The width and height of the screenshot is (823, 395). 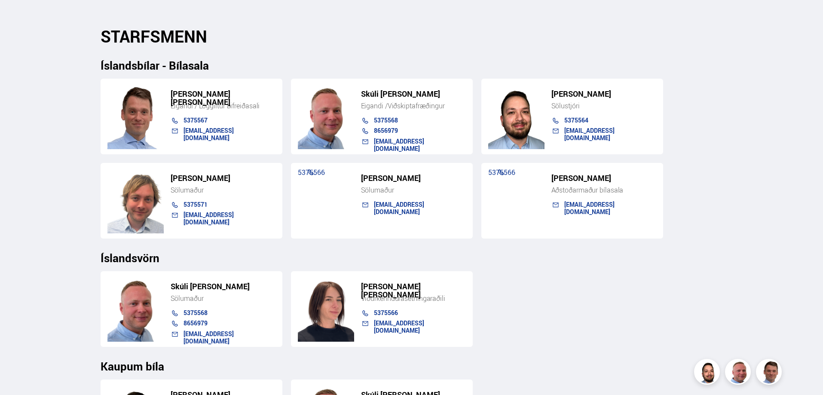 What do you see at coordinates (604, 190) in the screenshot?
I see `div: Aðstoðarmaður bílasala` at bounding box center [604, 190].